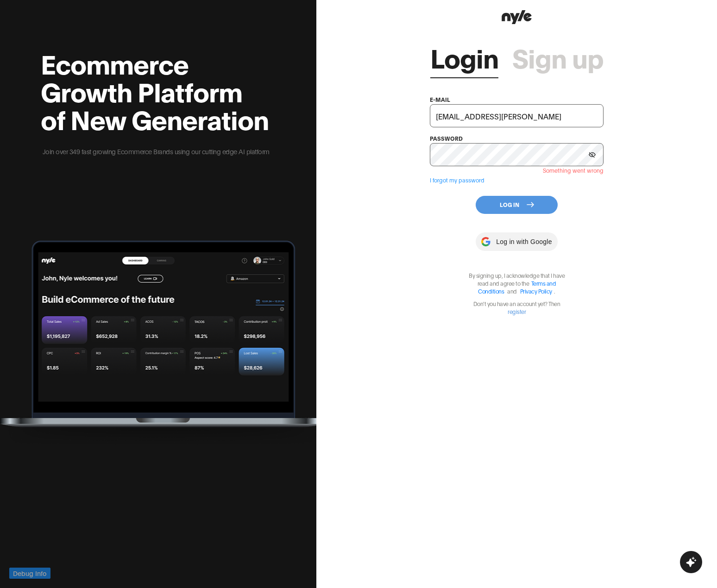 The height and width of the screenshot is (588, 717). I want to click on a: Login, so click(464, 57).